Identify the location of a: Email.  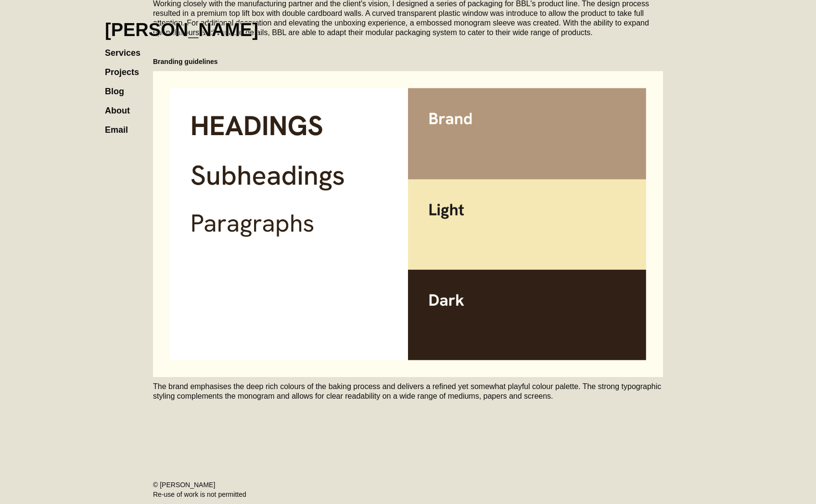
(121, 125).